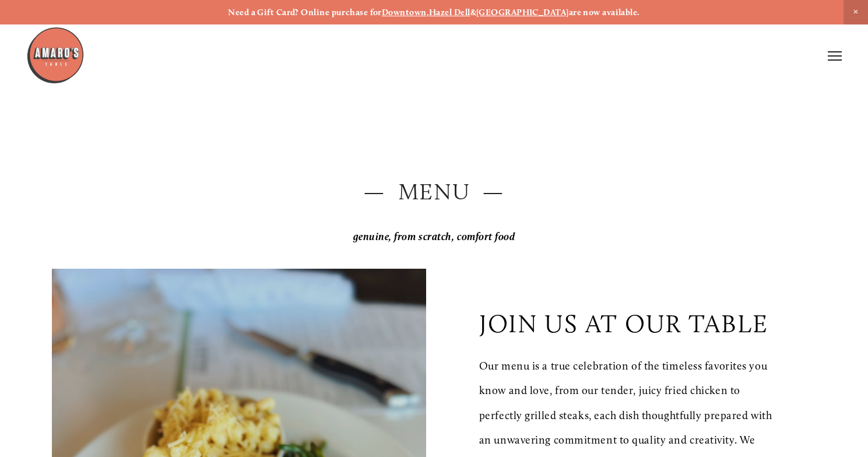 The height and width of the screenshot is (457, 868). Describe the element at coordinates (449, 12) in the screenshot. I see `a: Hazel Dell` at that location.